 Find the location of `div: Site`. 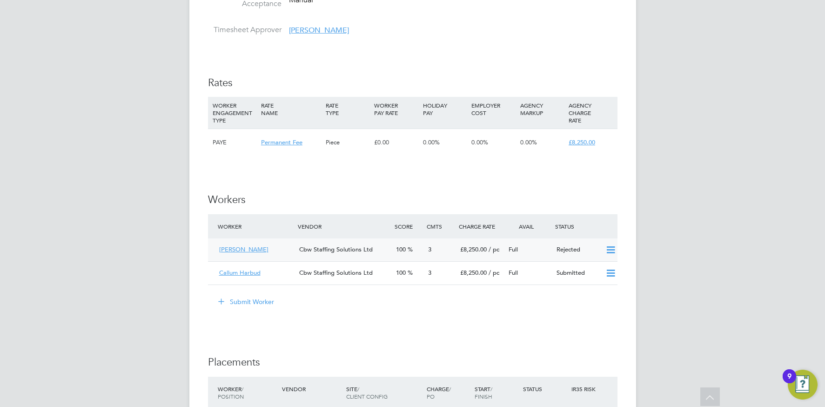

div: Site is located at coordinates (384, 392).